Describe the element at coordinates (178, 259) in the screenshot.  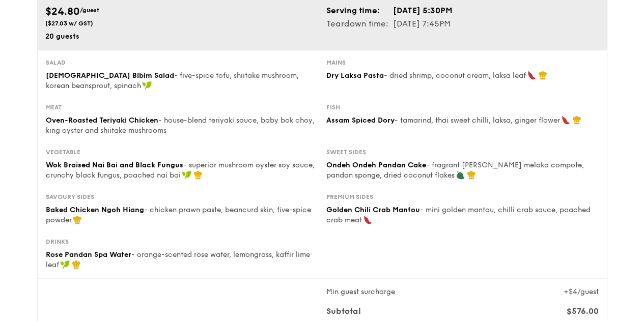
I see `span: - orange-scented rose water, lemongrass, kaffir lime leaf` at that location.